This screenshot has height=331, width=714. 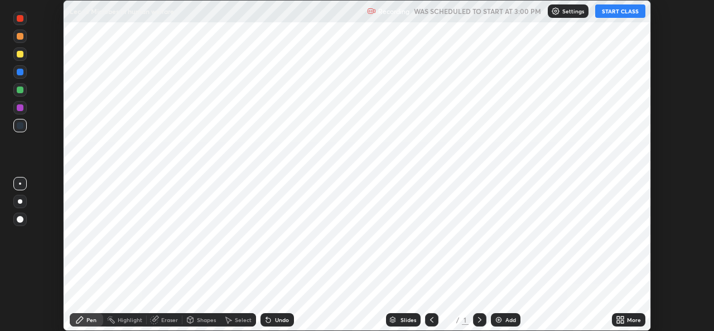 I want to click on h5: WAS SCHEDULED TO START AT 3:00 PM, so click(x=478, y=11).